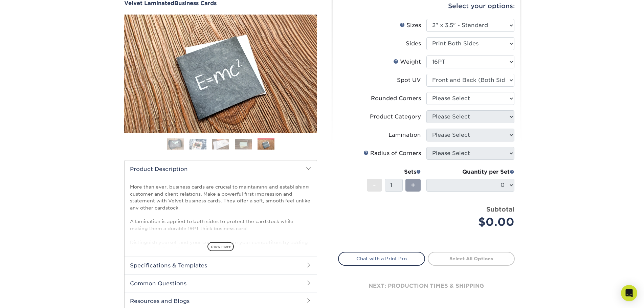 This screenshot has width=644, height=308. Describe the element at coordinates (395, 117) in the screenshot. I see `div: Product Category` at that location.